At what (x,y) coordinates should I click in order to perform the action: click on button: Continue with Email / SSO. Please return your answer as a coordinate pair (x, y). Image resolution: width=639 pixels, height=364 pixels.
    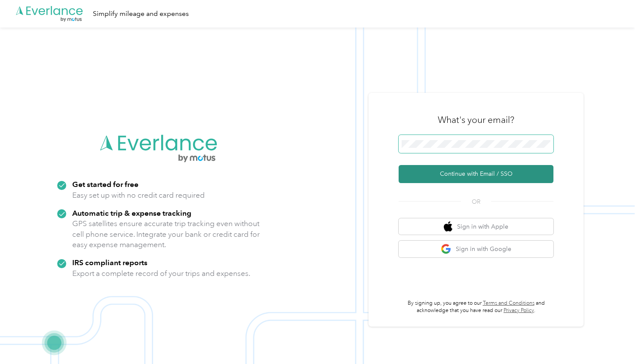
    Looking at the image, I should click on (476, 174).